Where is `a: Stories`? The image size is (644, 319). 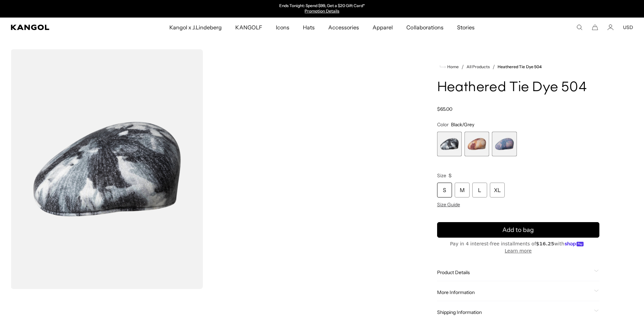
a: Stories is located at coordinates (465, 28).